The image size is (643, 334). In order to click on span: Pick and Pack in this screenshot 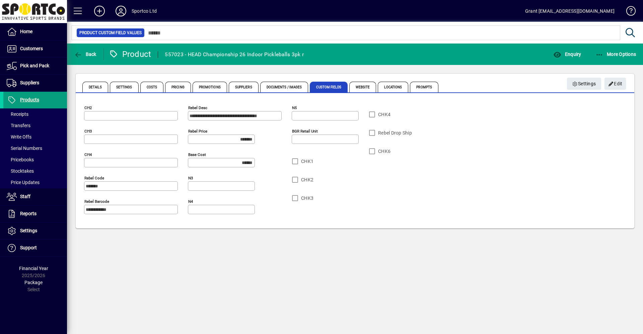, I will do `click(34, 66)`.